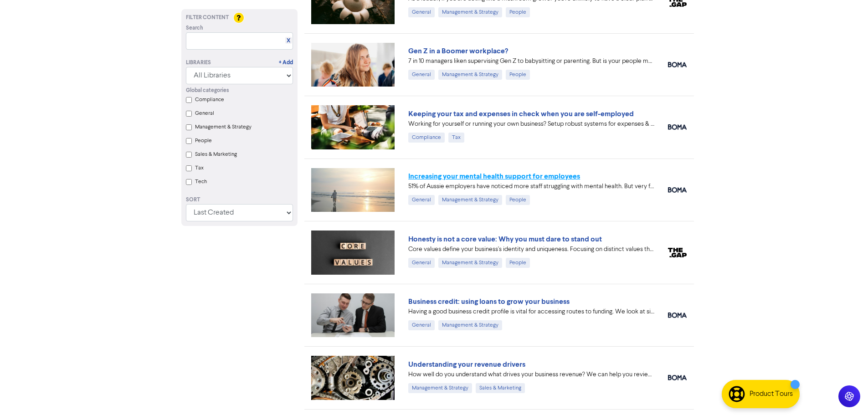  I want to click on div: Compliance, so click(427, 138).